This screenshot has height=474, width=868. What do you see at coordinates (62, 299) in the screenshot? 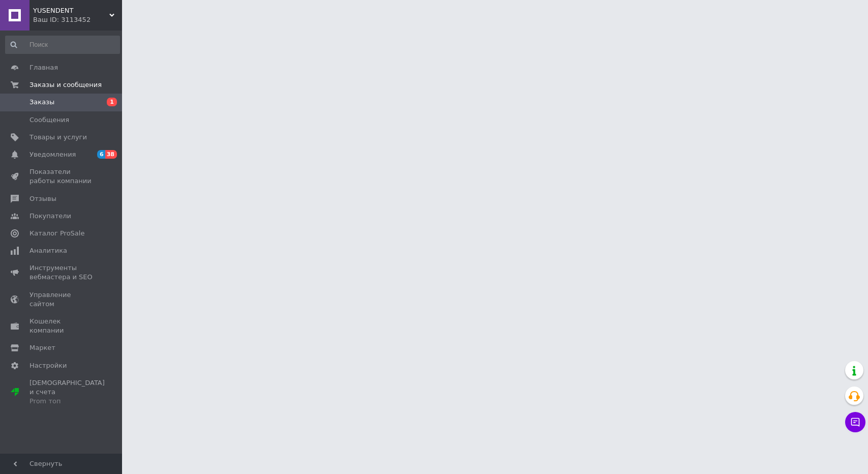
I see `span: Управление сайтом` at bounding box center [62, 299].